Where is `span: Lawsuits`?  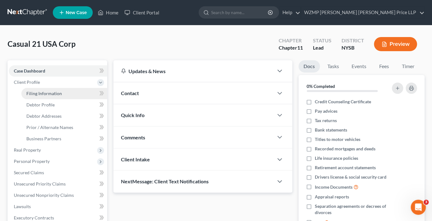
span: Lawsuits is located at coordinates (22, 206).